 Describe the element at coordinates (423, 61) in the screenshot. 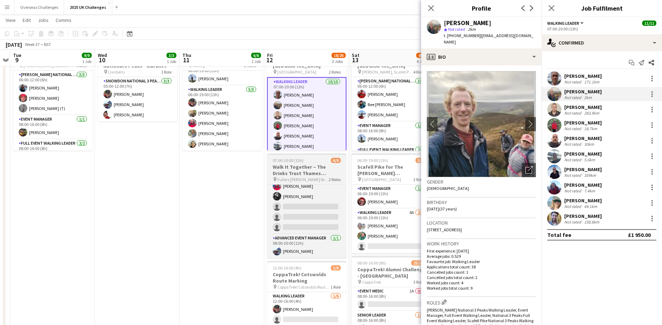

I see `div: 4 Jobs` at that location.